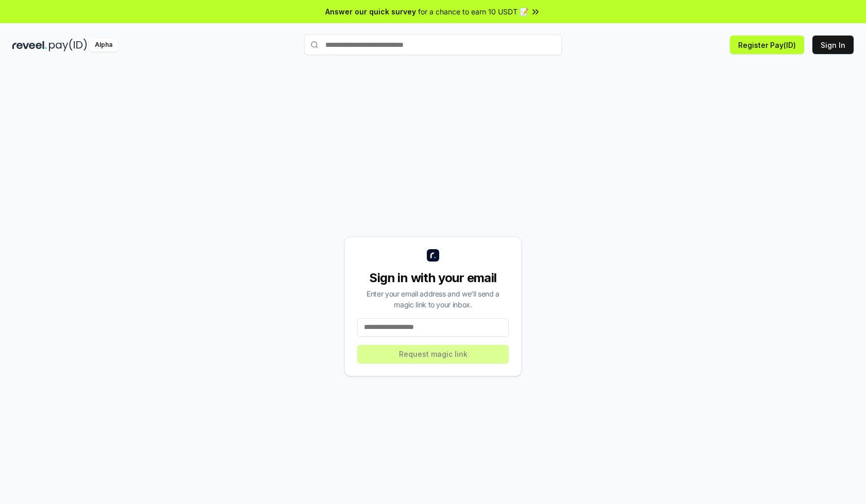 This screenshot has width=866, height=504. I want to click on img: logo_small, so click(433, 255).